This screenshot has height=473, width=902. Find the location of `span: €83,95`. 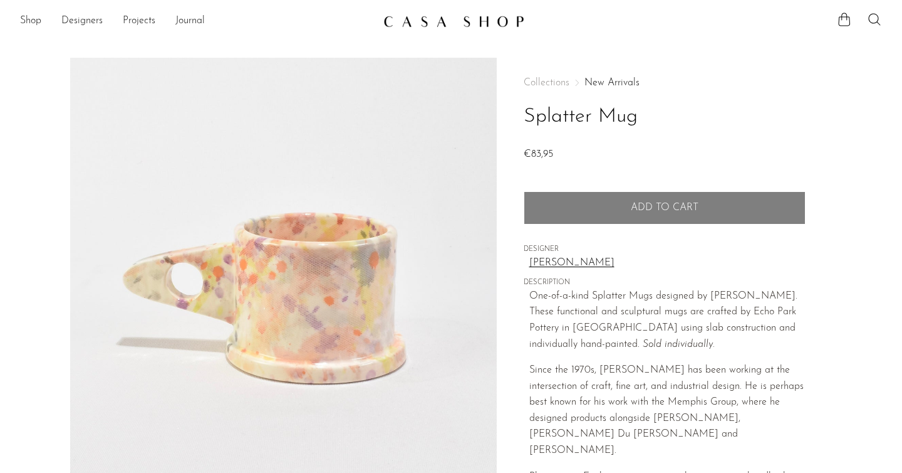

span: €83,95 is located at coordinates (538, 154).